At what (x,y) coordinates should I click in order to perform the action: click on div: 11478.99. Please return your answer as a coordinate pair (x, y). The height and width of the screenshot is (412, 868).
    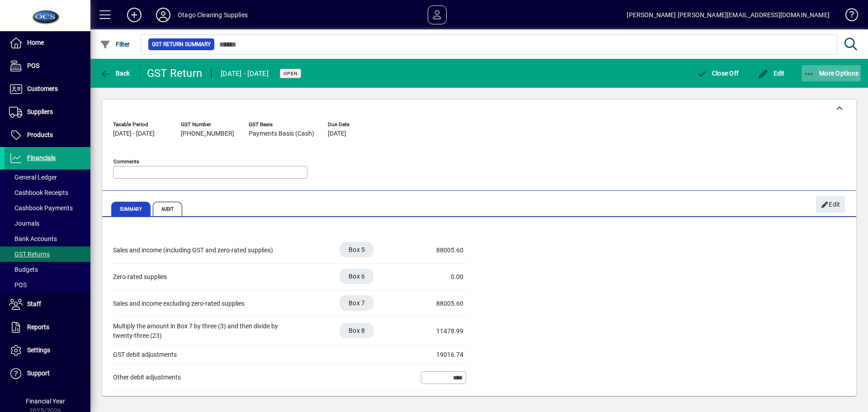
    Looking at the image, I should click on (441, 331).